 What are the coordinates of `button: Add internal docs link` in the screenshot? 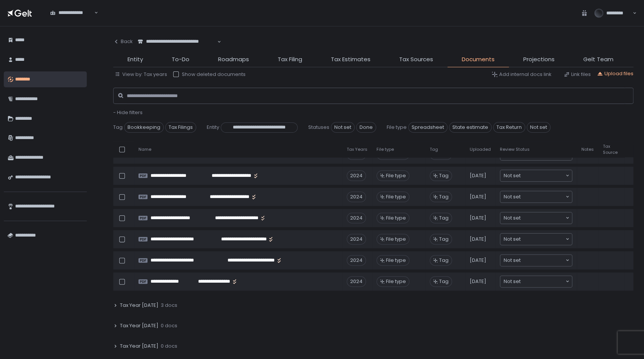 It's located at (522, 75).